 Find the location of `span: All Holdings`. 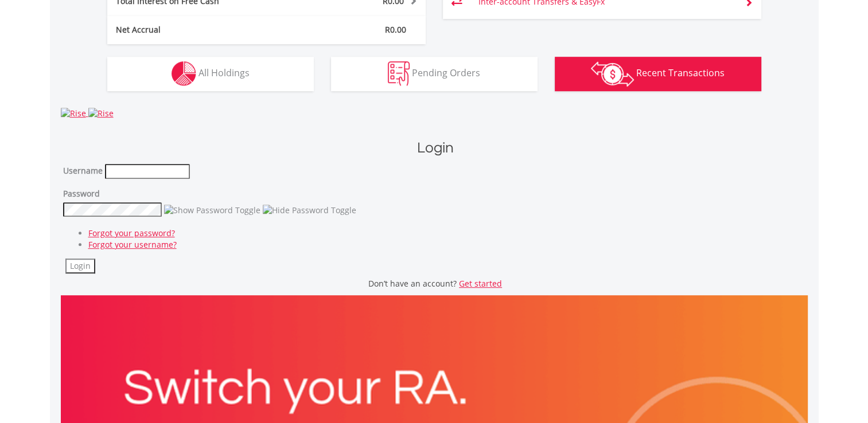

span: All Holdings is located at coordinates (224, 73).